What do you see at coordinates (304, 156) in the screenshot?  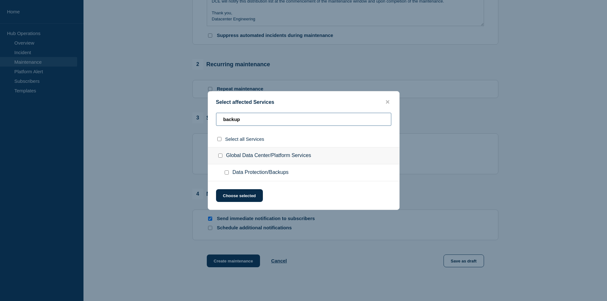 I see `div: Global Data Center/Platform Services` at bounding box center [304, 156].